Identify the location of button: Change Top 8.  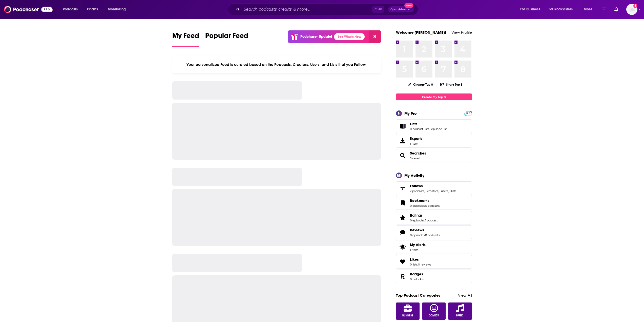
(421, 84).